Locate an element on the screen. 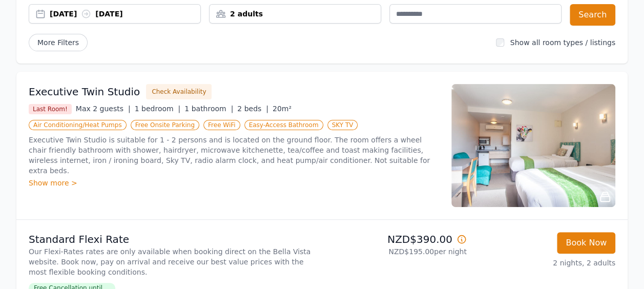 This screenshot has height=289, width=644. span: Air Conditioning/Heat Pumps is located at coordinates (77, 125).